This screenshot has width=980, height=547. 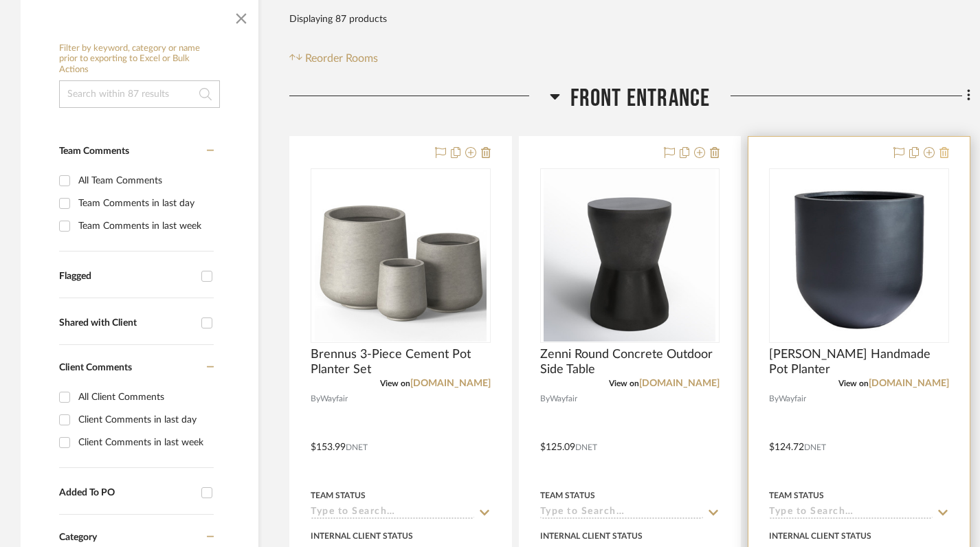 What do you see at coordinates (144, 420) in the screenshot?
I see `div: Client Comments in last day` at bounding box center [144, 420].